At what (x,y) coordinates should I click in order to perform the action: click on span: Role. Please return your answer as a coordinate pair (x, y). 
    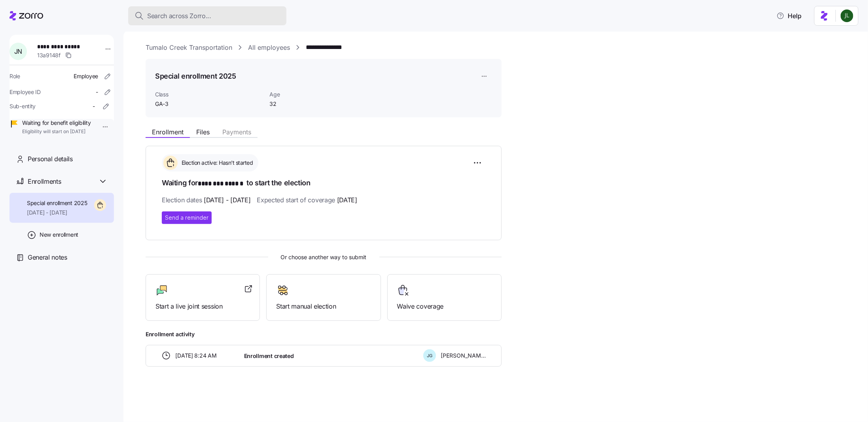
    Looking at the image, I should click on (15, 76).